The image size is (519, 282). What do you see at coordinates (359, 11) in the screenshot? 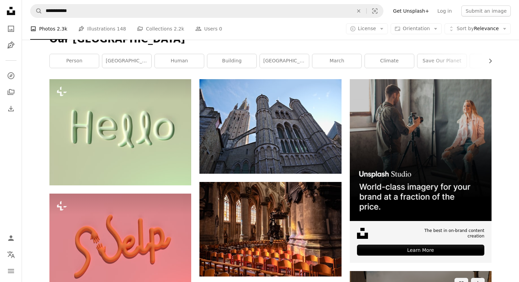
I see `button: Clear` at bounding box center [359, 11].